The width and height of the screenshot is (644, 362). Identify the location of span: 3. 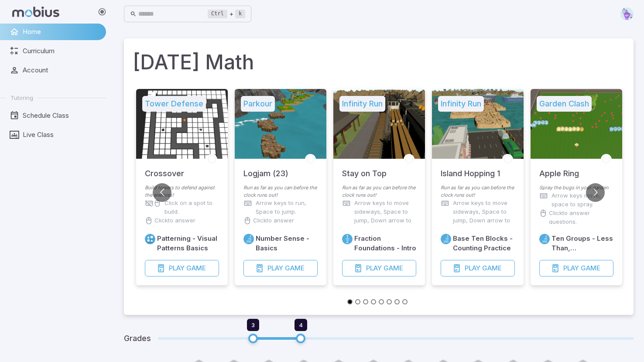
(253, 325).